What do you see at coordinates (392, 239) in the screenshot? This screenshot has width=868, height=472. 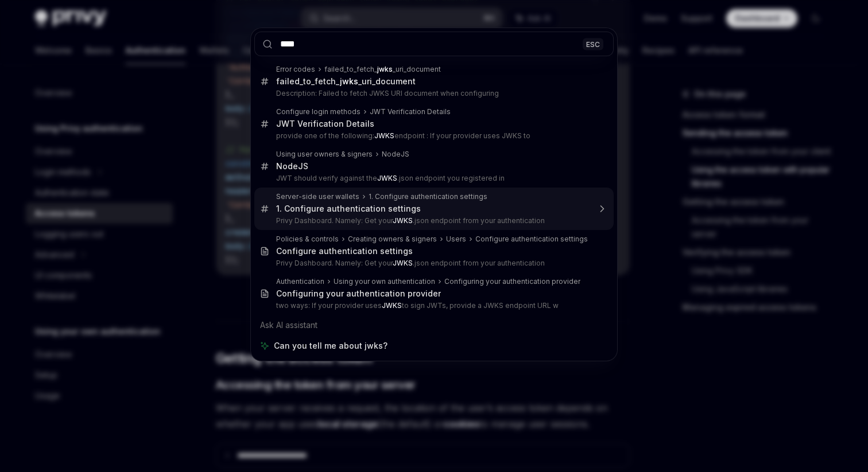 I see `div: Creating owners & signers` at bounding box center [392, 239].